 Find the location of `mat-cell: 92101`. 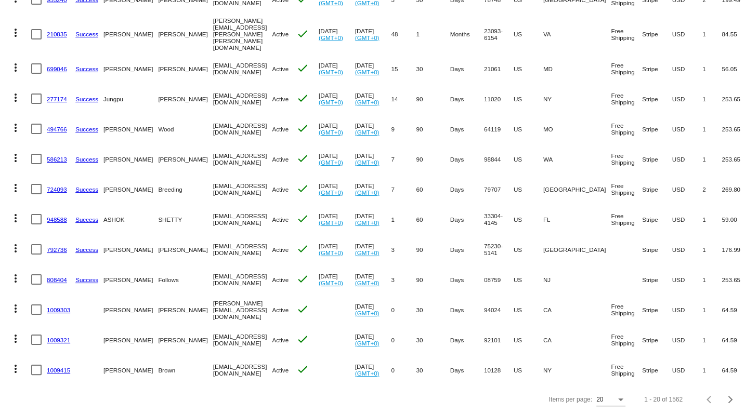

mat-cell: 92101 is located at coordinates (498, 340).